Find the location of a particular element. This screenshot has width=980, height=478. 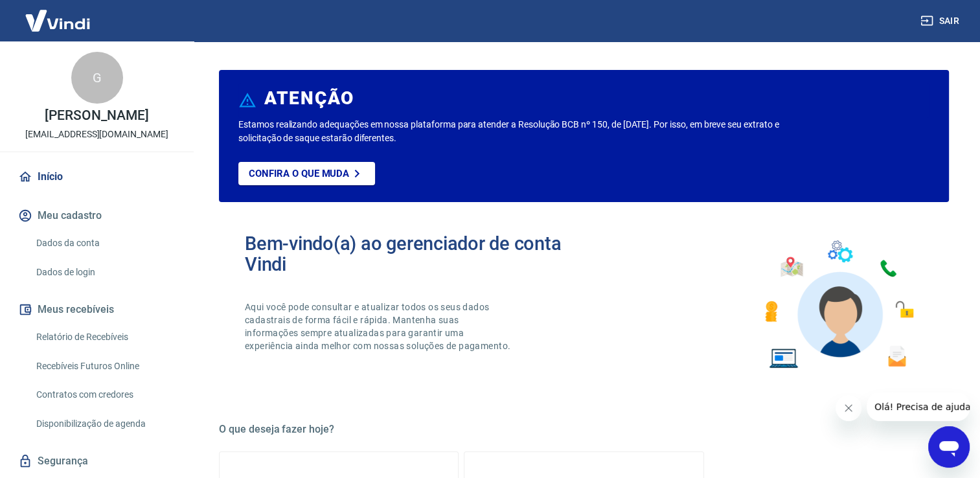

a: Relatório de Recebíveis is located at coordinates (104, 337).